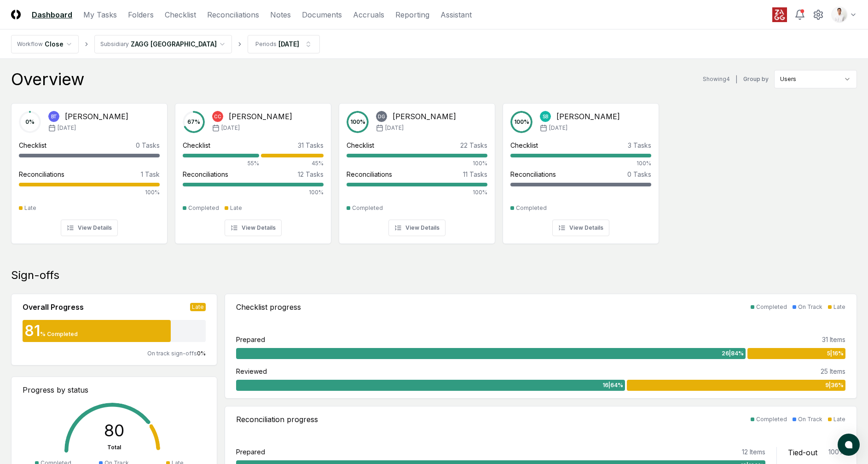  What do you see at coordinates (30, 44) in the screenshot?
I see `div: Workflow` at bounding box center [30, 44].